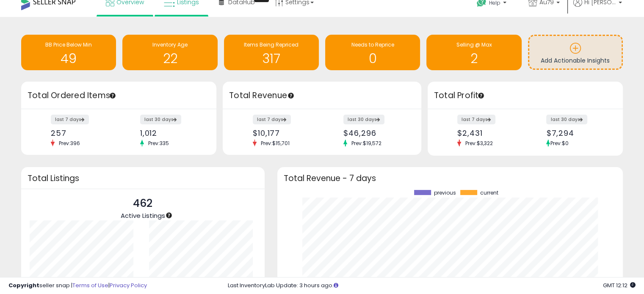 The width and height of the screenshot is (644, 294). What do you see at coordinates (336, 285) in the screenshot?
I see `i: Click here to read more about un-synced listings.` at bounding box center [336, 285].